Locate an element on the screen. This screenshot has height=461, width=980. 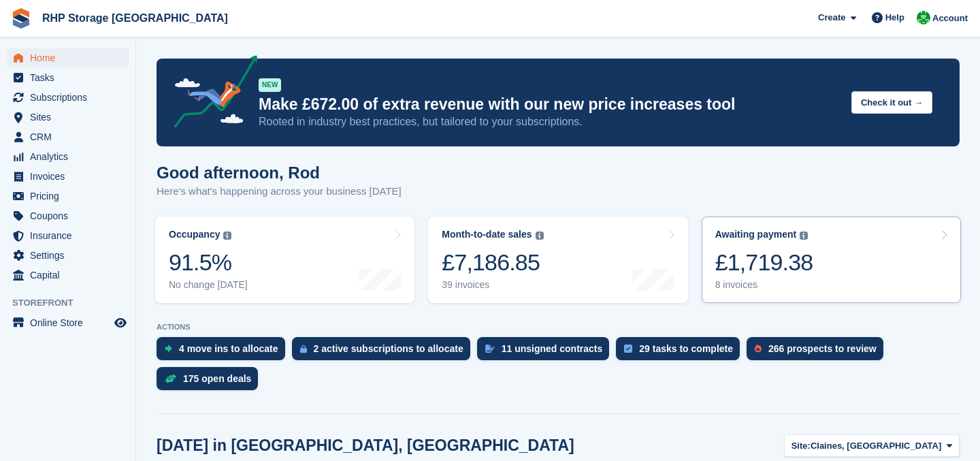
a: 266 prospects to review is located at coordinates (818, 352).